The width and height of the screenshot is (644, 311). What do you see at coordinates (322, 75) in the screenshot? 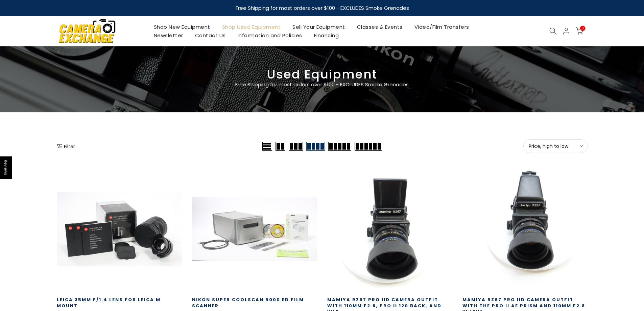
I see `h3: Used Equipment` at bounding box center [322, 75].